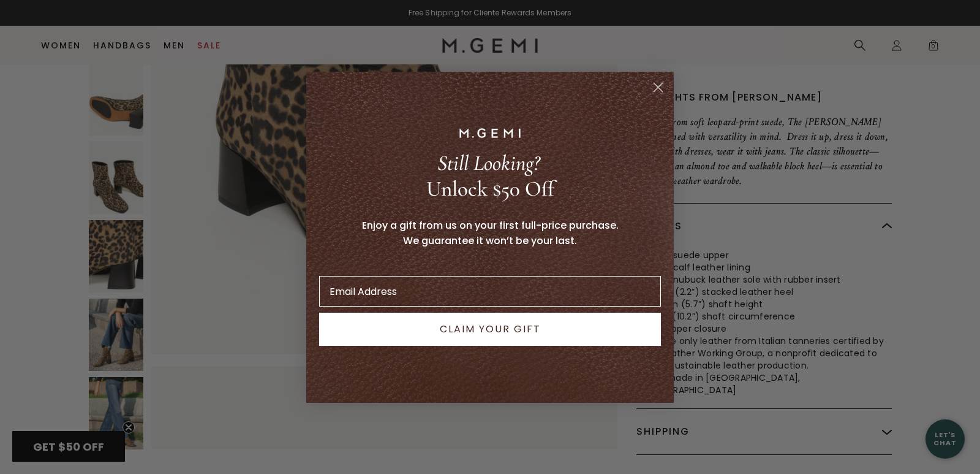 The width and height of the screenshot is (980, 474). I want to click on button: Close dialog, so click(658, 87).